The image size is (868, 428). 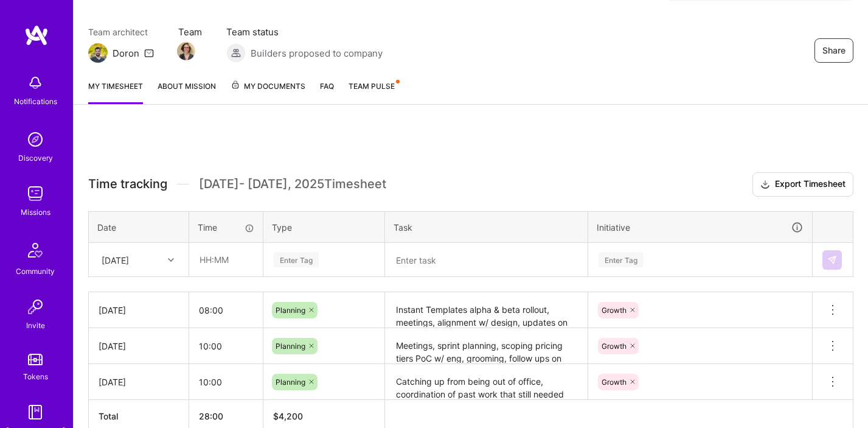 I want to click on div: Initiative, so click(x=700, y=227).